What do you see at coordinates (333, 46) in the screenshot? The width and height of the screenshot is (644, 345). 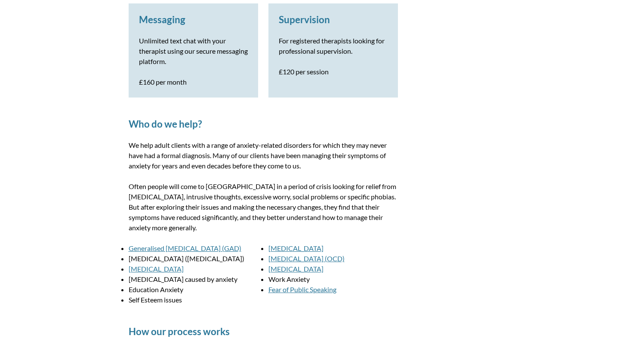 I see `p: For registered therapists looking for professional supervision.` at bounding box center [333, 46].